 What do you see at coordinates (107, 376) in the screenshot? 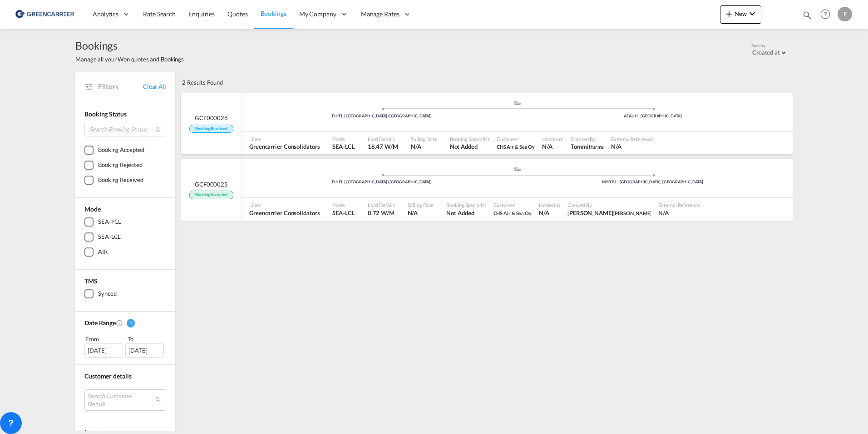
I see `span: Customer details` at bounding box center [107, 376].